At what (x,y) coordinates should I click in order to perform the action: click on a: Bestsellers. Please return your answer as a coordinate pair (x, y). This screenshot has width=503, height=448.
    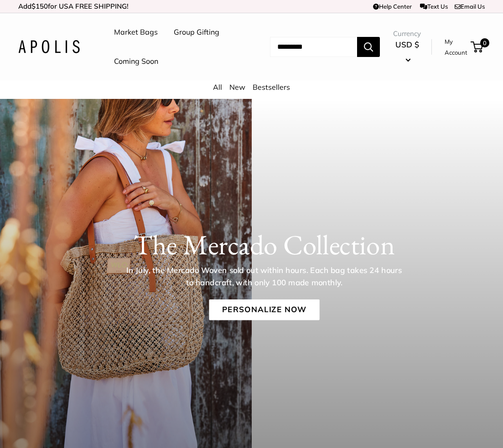
    Looking at the image, I should click on (271, 87).